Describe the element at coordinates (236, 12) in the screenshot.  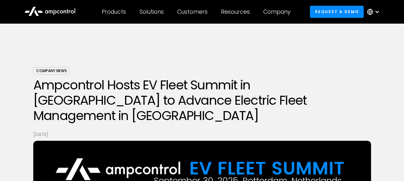
I see `div: Resources` at that location.